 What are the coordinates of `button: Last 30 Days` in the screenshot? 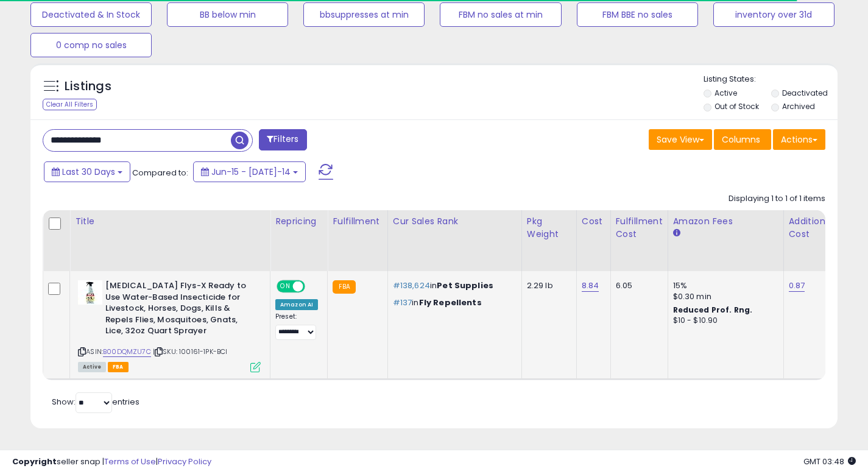 It's located at (87, 171).